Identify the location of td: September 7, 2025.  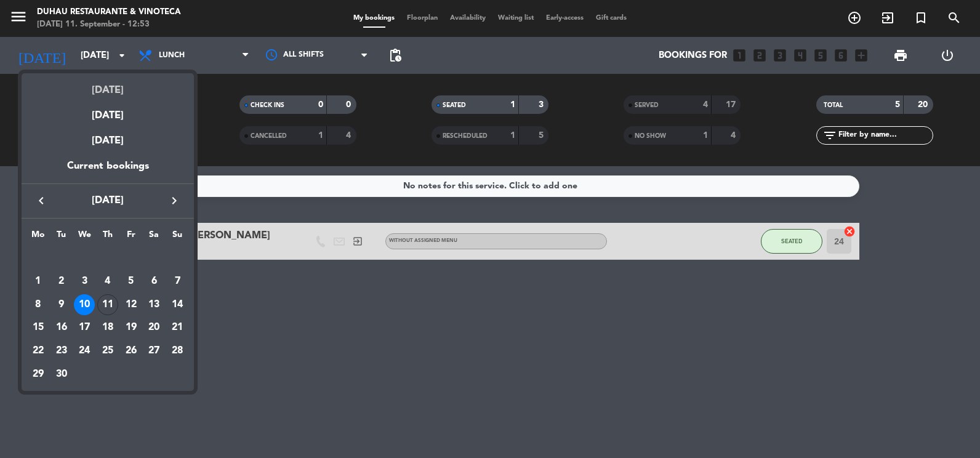
(177, 282).